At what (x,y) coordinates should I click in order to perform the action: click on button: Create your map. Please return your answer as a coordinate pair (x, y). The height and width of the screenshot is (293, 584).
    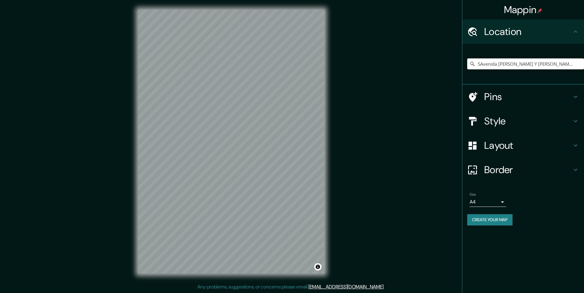
    Looking at the image, I should click on (490, 220).